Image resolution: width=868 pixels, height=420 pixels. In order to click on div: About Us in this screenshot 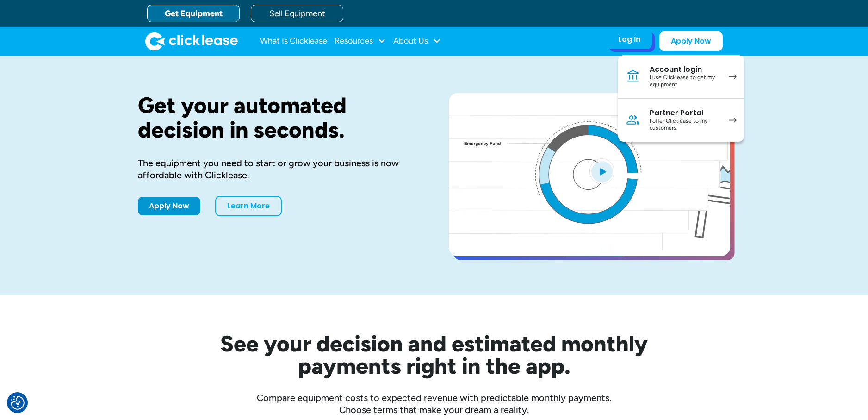, I will do `click(417, 41)`.